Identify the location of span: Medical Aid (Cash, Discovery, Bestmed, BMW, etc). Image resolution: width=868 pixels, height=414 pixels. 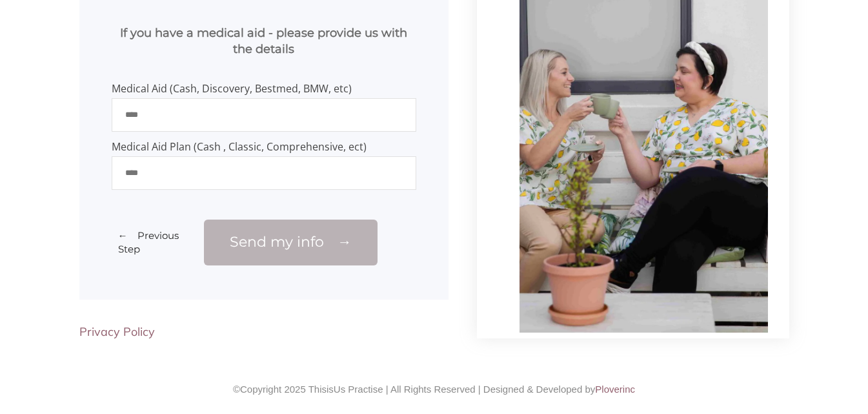
(264, 88).